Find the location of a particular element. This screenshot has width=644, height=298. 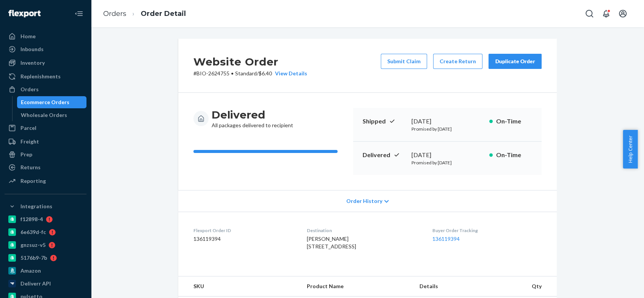

a: 5176b9-7b is located at coordinates (46, 258).